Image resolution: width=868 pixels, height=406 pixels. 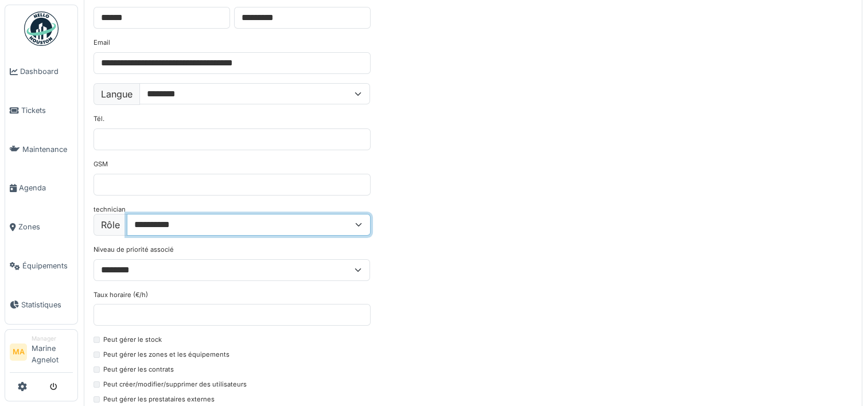 I want to click on label: Peut gérer le stock, so click(x=132, y=339).